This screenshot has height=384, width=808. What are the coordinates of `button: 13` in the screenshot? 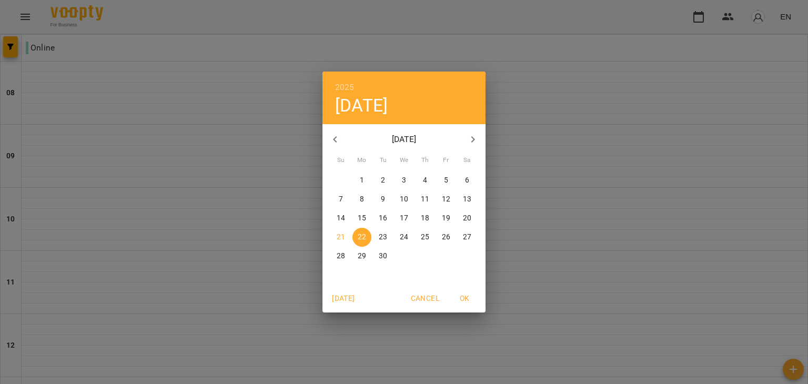 It's located at (467, 199).